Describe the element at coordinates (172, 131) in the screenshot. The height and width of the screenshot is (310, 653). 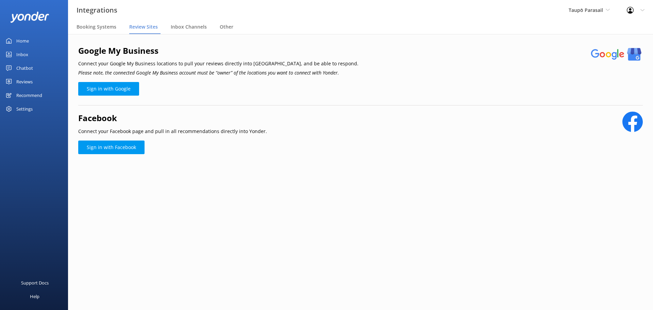
I see `p: Connect your Facebook page and pull in all recommendations directly into Yonder.` at that location.